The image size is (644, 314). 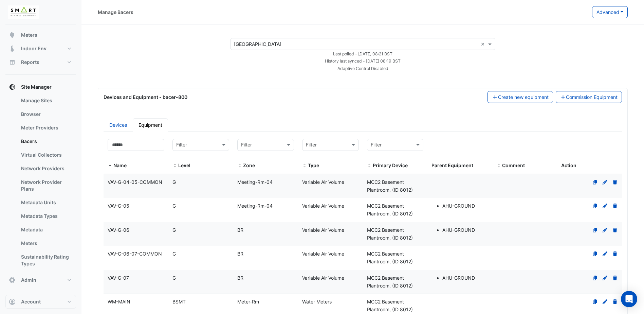 What do you see at coordinates (46, 185) in the screenshot?
I see `a: Network Provider Plans` at bounding box center [46, 185].